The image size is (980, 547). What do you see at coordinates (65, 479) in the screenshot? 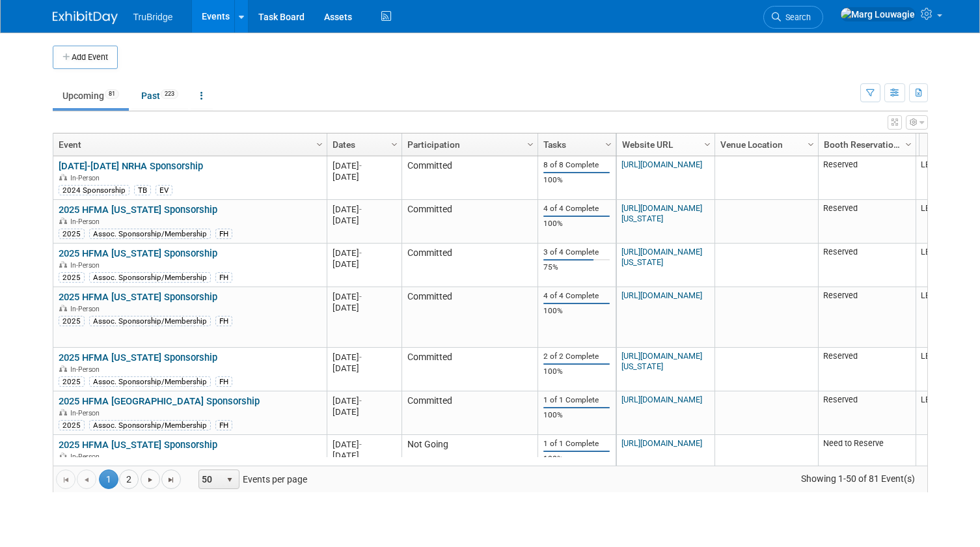
I see `a: Go to the first page` at bounding box center [65, 479].